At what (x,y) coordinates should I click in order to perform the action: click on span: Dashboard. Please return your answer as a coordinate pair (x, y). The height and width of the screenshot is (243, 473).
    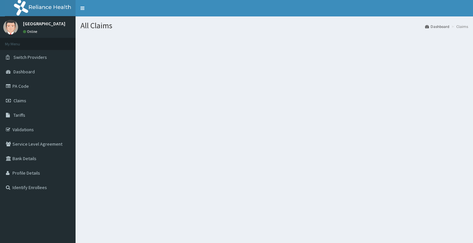
    Looking at the image, I should click on (24, 72).